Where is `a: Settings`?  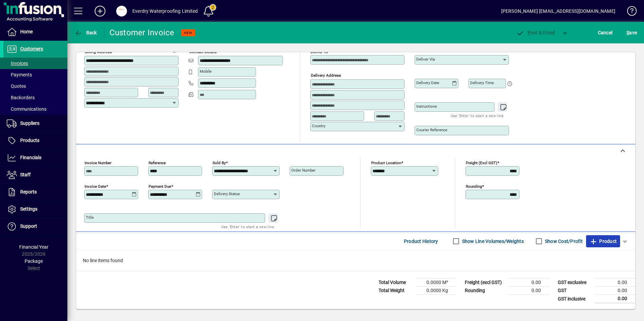 a: Settings is located at coordinates (36, 210).